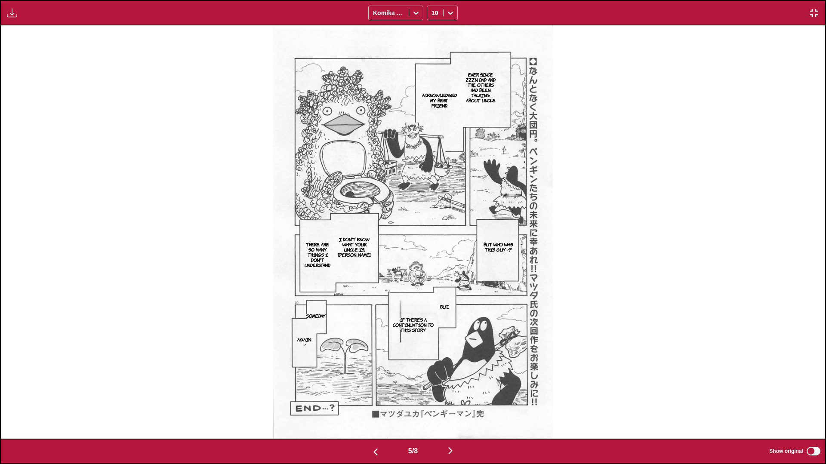 The width and height of the screenshot is (826, 464). What do you see at coordinates (481, 87) in the screenshot?
I see `p: Ever since Zzzn, Dad and the others had been talking about Uncle` at bounding box center [481, 87].